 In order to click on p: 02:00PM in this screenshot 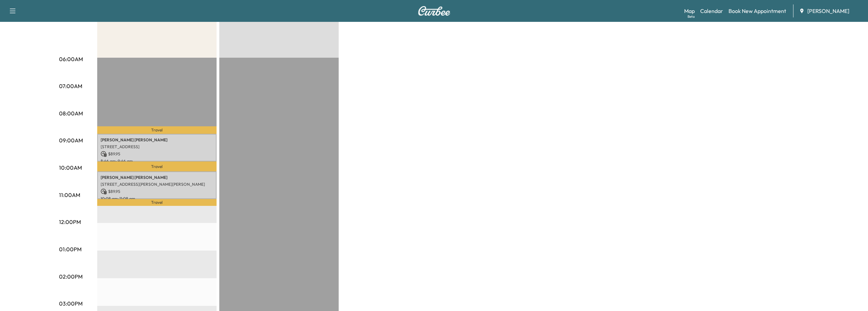, I will do `click(71, 277)`.